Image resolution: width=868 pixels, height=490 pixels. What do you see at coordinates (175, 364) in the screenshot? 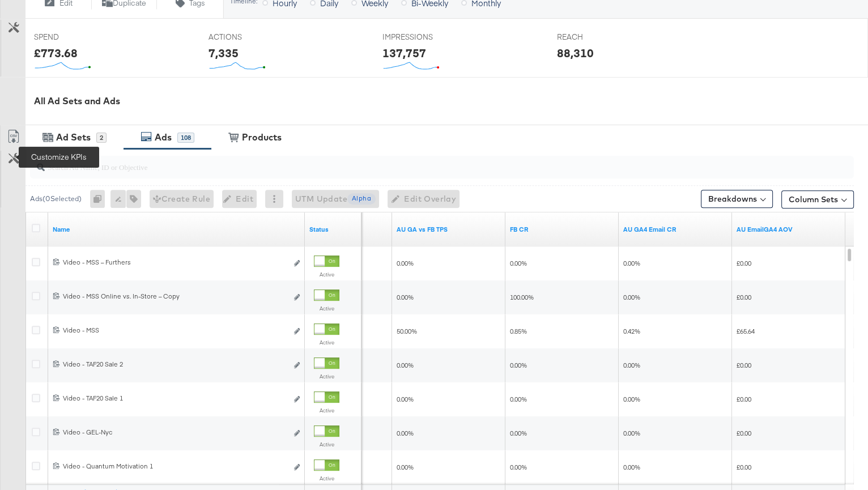
I see `div: Video - TAF20 Sale 2` at bounding box center [175, 364].